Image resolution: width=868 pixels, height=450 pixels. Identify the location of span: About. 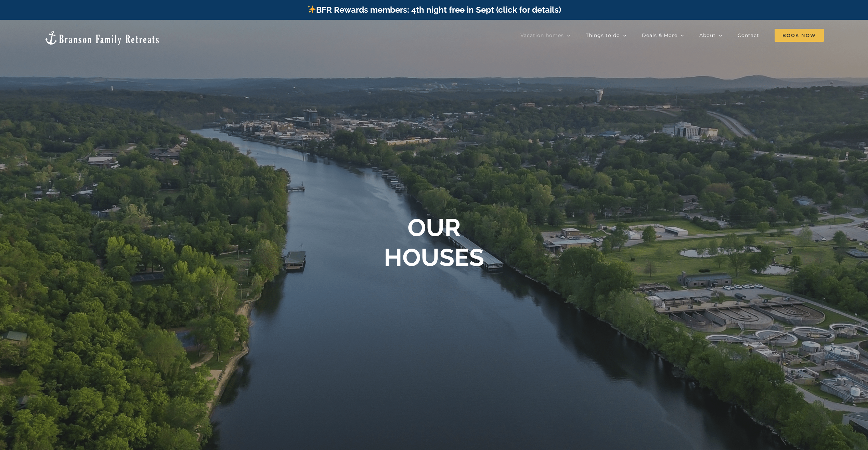
(708, 35).